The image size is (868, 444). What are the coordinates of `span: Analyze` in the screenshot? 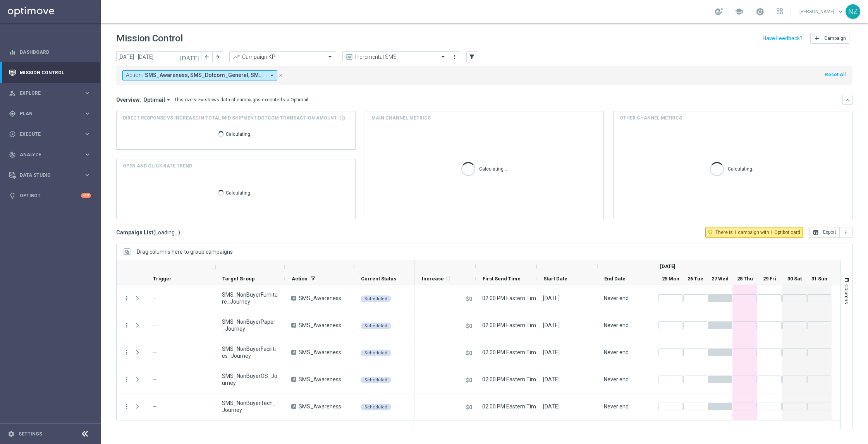 It's located at (51, 155).